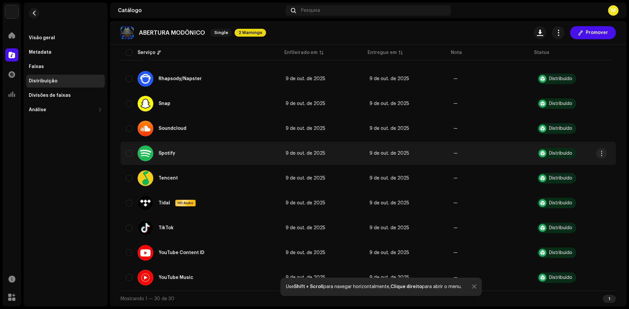 Image resolution: width=629 pixels, height=309 pixels. Describe the element at coordinates (36, 67) in the screenshot. I see `div: Faixas` at that location.